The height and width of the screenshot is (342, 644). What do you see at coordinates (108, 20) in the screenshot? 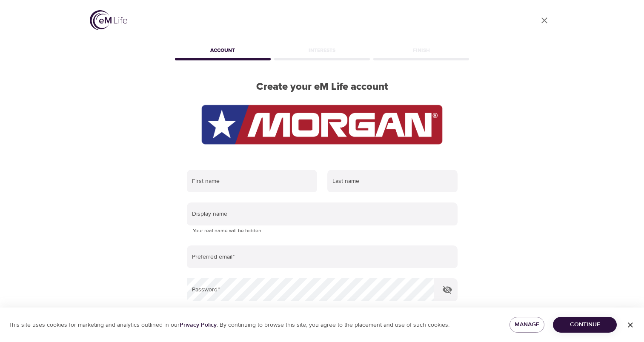
I see `img: logo` at bounding box center [108, 20].